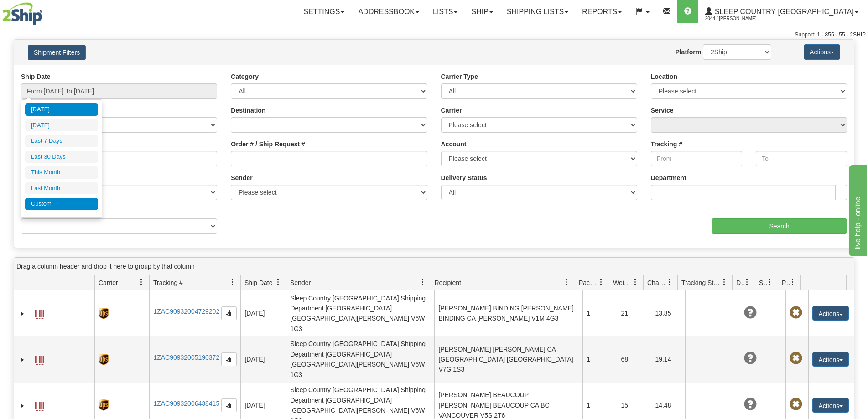 The image size is (868, 419). What do you see at coordinates (278, 282) in the screenshot?
I see `a: Ship Date filter column settings` at bounding box center [278, 282].